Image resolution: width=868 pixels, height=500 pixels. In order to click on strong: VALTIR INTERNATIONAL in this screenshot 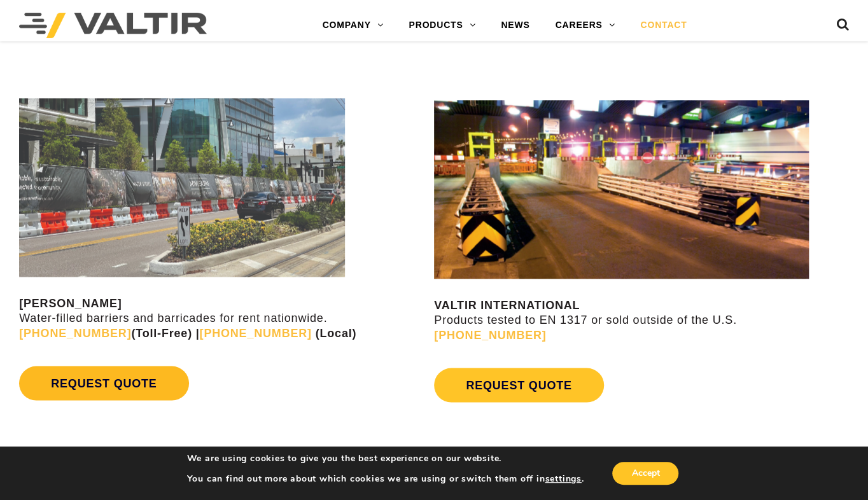, I will do `click(506, 305)`.